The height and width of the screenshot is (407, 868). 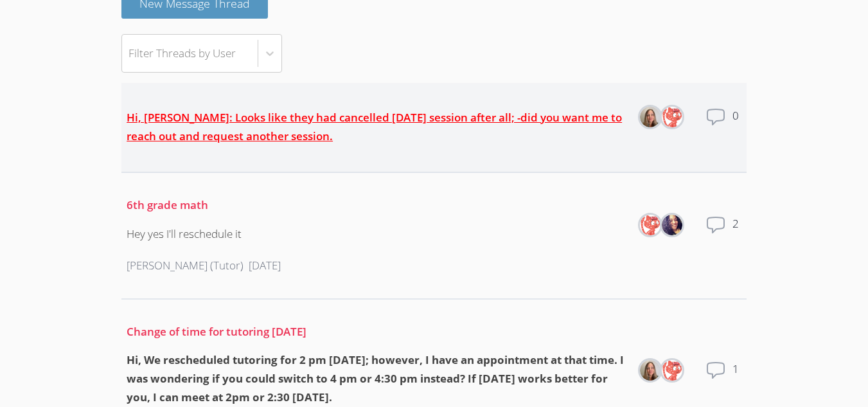 What do you see at coordinates (737, 127) in the screenshot?
I see `dd: 0` at bounding box center [737, 127].